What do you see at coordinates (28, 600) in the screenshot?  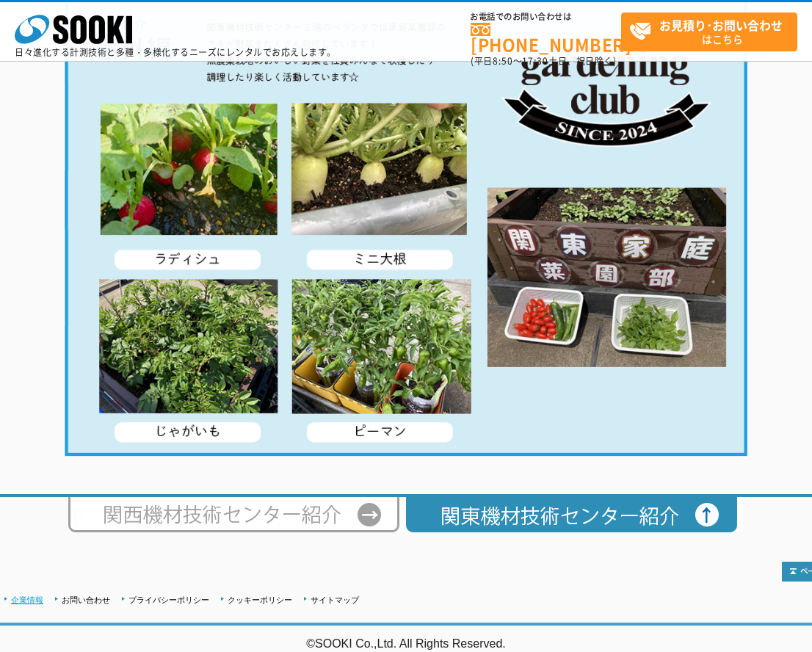 I see `a: 企業情報` at bounding box center [28, 600].